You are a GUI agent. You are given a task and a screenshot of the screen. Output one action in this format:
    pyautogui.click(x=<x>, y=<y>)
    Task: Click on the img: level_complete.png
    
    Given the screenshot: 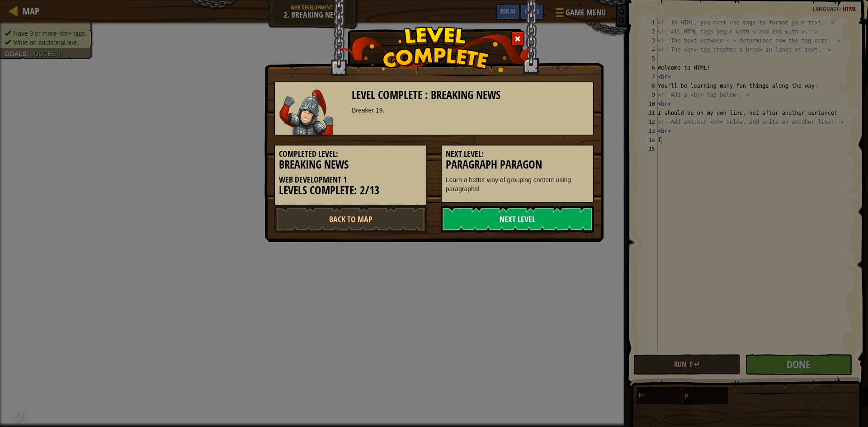 What is the action you would take?
    pyautogui.click(x=434, y=49)
    